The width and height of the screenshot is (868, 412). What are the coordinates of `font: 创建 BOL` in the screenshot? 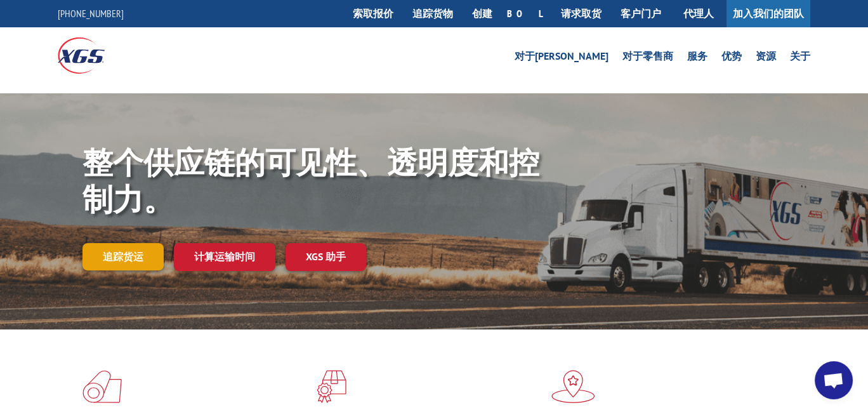 It's located at (508, 14).